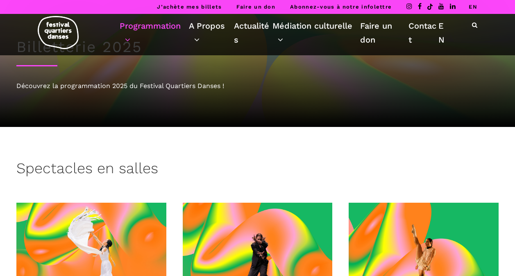  Describe the element at coordinates (212, 33) in the screenshot. I see `a: A Propos` at that location.